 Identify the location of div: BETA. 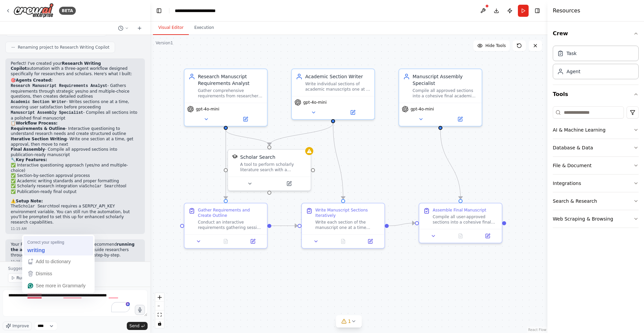
(68, 10).